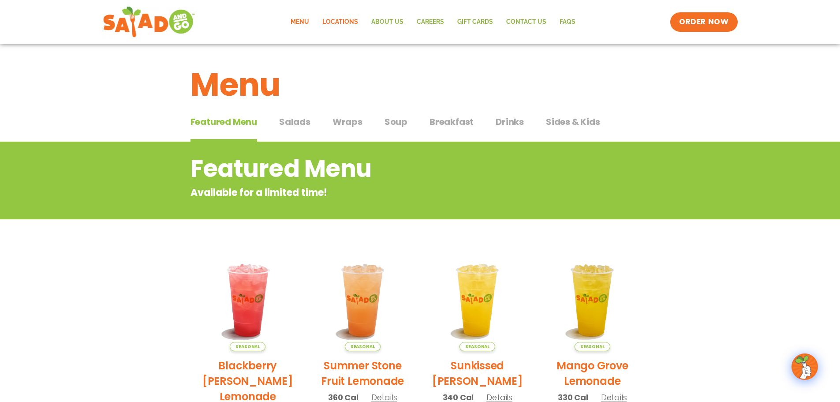 This screenshot has height=402, width=840. I want to click on a: GIFT CARDS, so click(475, 22).